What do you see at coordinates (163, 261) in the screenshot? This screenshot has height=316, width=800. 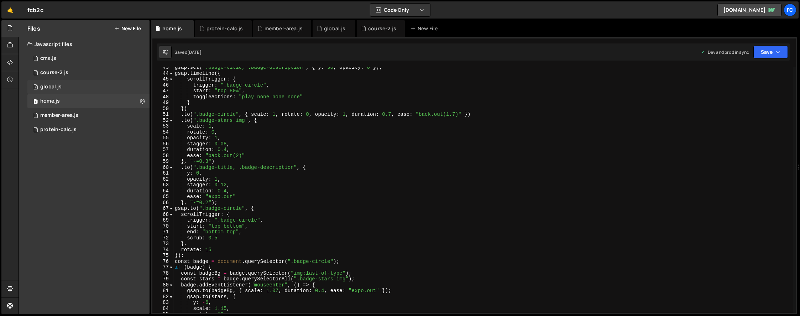 I see `div: 76` at bounding box center [163, 261].